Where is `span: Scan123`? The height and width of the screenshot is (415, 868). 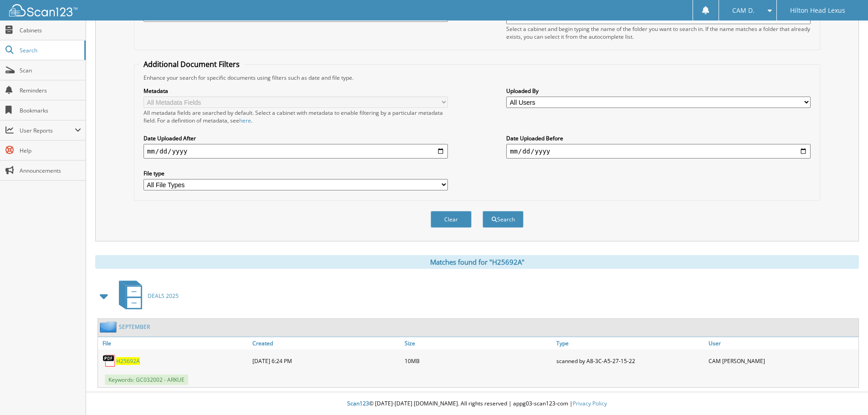
span: Scan123 is located at coordinates (358, 403).